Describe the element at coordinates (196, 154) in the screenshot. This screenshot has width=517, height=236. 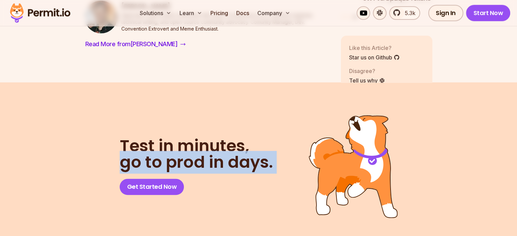
I see `h2: go to prod in days.` at that location.